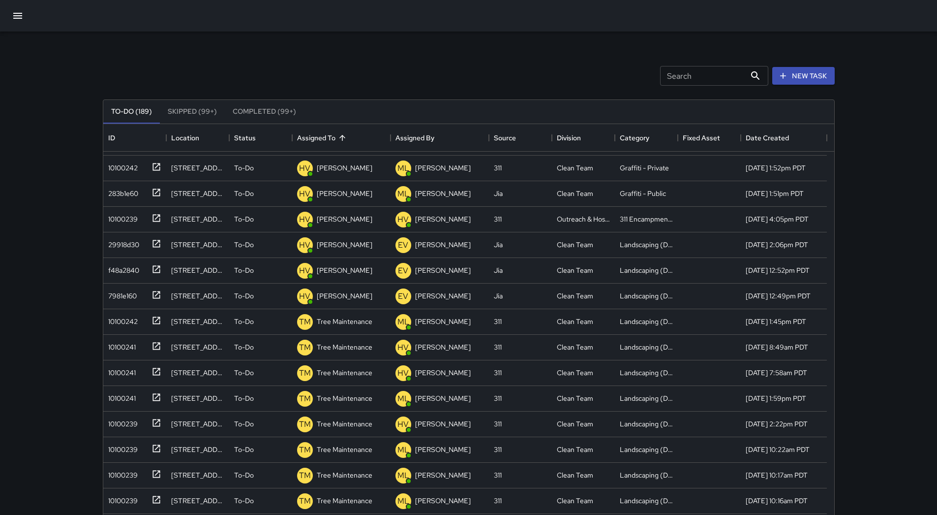 The width and height of the screenshot is (937, 515). I want to click on div: Division, so click(583, 138).